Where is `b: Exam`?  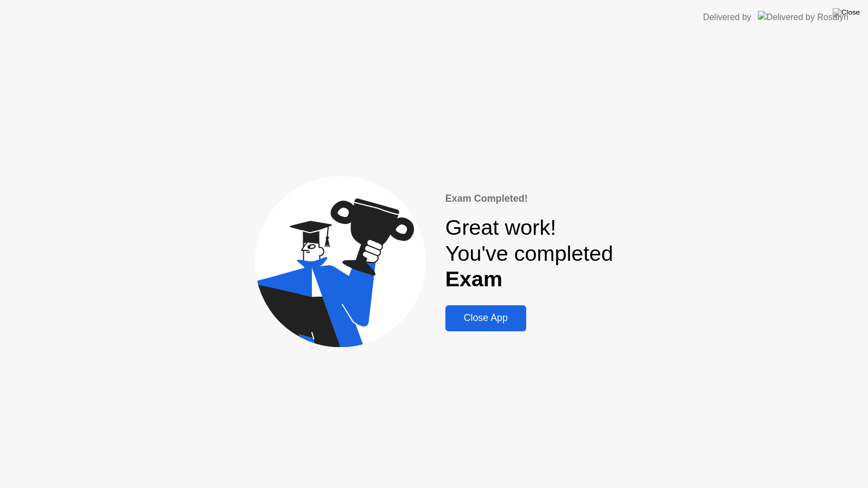
b: Exam is located at coordinates (474, 279).